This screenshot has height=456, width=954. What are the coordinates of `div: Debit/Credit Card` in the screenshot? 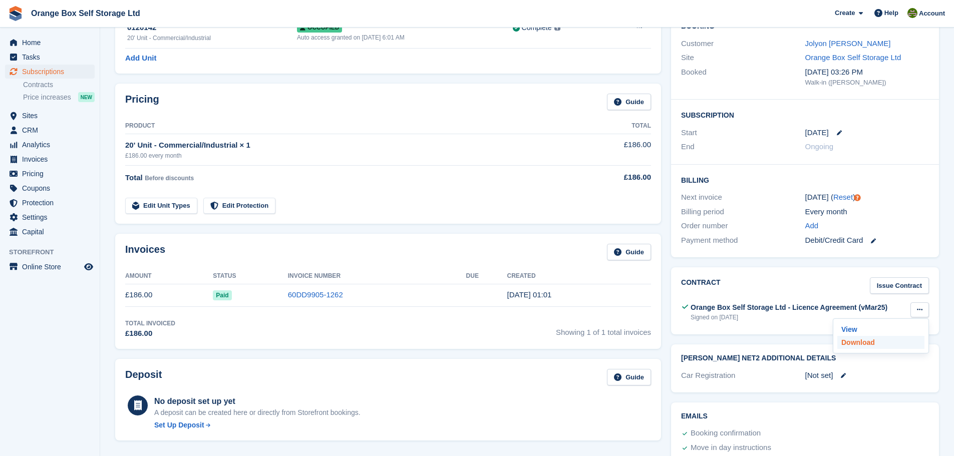 It's located at (867, 240).